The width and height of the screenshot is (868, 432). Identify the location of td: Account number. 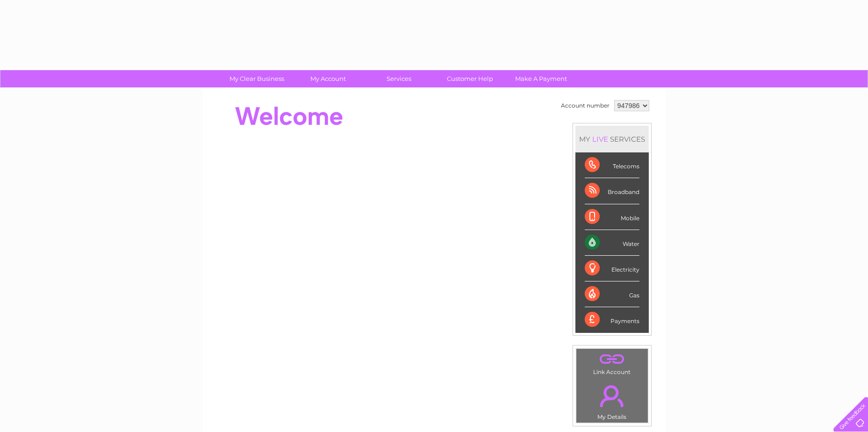
(585, 106).